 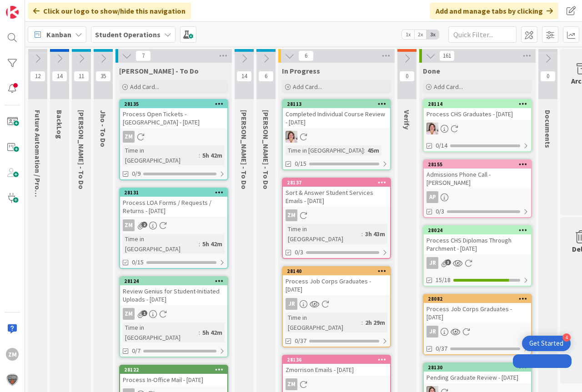 What do you see at coordinates (12, 12) in the screenshot?
I see `img: Visit kanbanzone.com` at bounding box center [12, 12].